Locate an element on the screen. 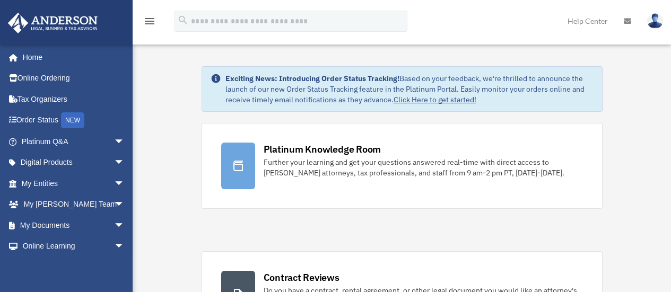 This screenshot has height=292, width=671. div: Based on your feedback, we're thrilled to announce the launch of our new Order Status Tracking fe... is located at coordinates (409, 89).